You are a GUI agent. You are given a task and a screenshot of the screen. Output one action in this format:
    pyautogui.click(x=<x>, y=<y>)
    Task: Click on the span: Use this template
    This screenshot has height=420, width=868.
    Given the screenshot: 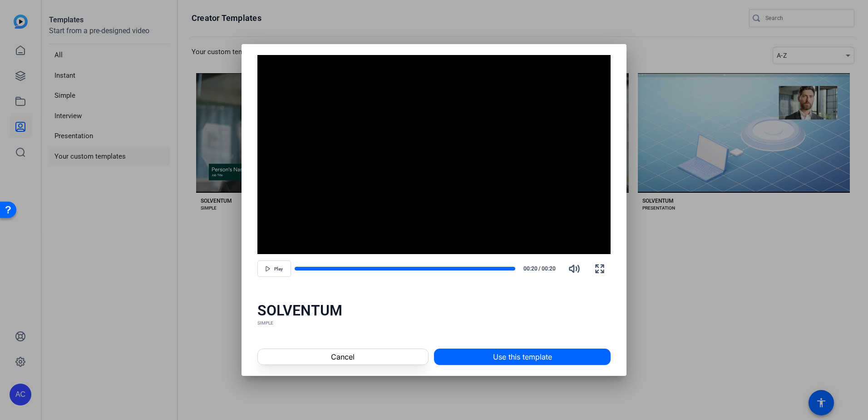 What is the action you would take?
    pyautogui.click(x=522, y=357)
    